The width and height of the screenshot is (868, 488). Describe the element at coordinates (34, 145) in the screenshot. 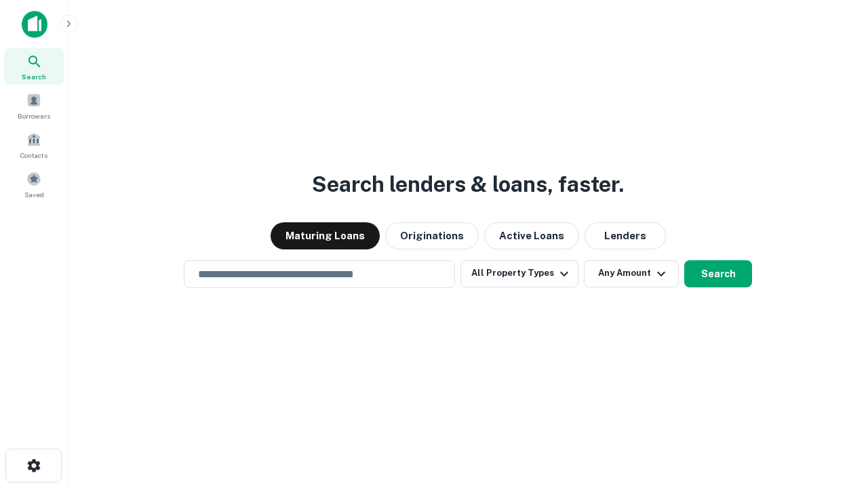

I see `div: Contacts` at that location.